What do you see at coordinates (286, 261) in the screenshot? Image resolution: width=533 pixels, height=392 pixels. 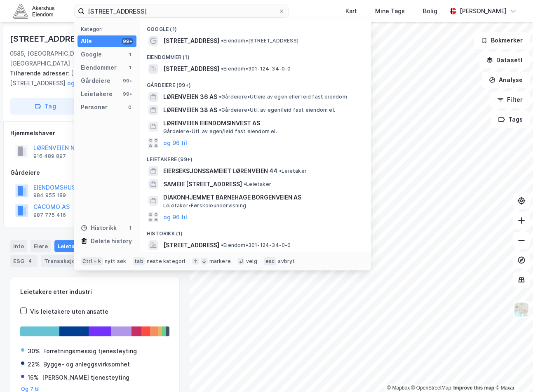 I see `div: avbryt` at bounding box center [286, 261].